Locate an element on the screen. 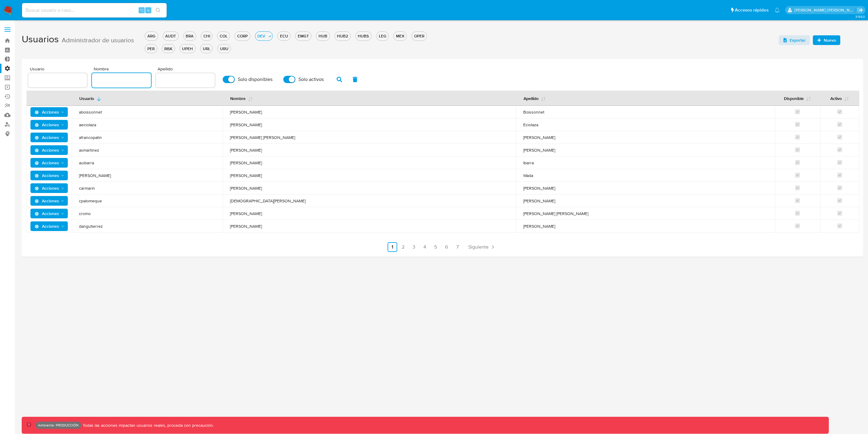 Image resolution: width=868 pixels, height=434 pixels. p: Ambiente: PRODUCCIÓN is located at coordinates (59, 425).